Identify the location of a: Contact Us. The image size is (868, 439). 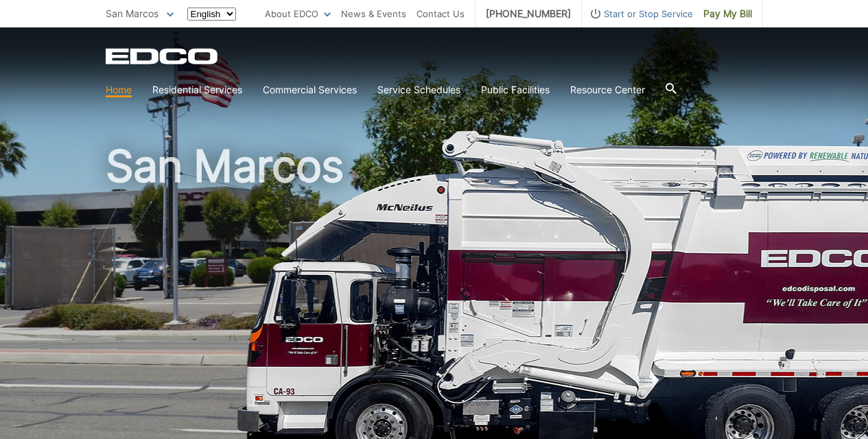
(441, 14).